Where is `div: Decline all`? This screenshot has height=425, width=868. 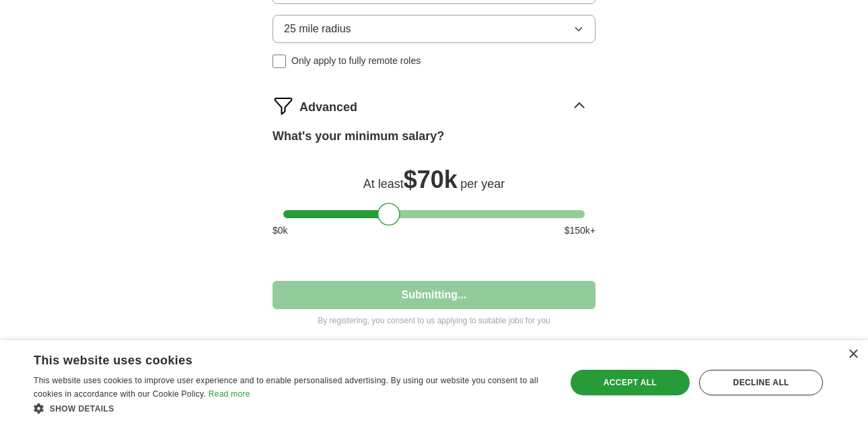 div: Decline all is located at coordinates (761, 382).